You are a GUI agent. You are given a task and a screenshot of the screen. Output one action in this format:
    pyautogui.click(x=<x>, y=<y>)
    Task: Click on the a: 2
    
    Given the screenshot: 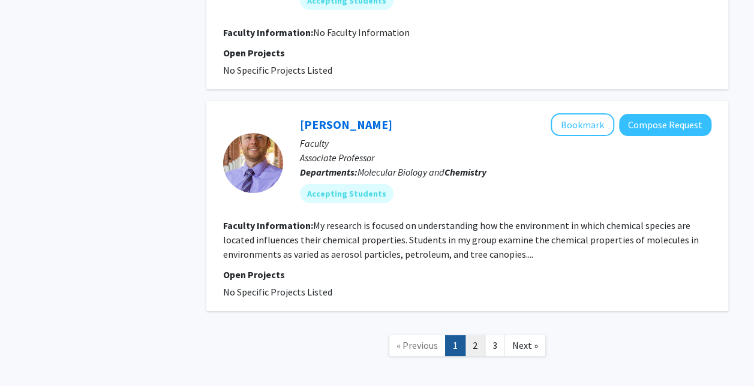 What is the action you would take?
    pyautogui.click(x=475, y=346)
    